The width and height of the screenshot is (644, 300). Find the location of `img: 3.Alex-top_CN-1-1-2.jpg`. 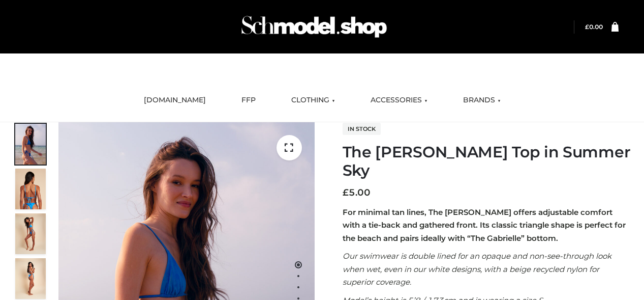

img: 3.Alex-top_CN-1-1-2.jpg is located at coordinates (30, 279).